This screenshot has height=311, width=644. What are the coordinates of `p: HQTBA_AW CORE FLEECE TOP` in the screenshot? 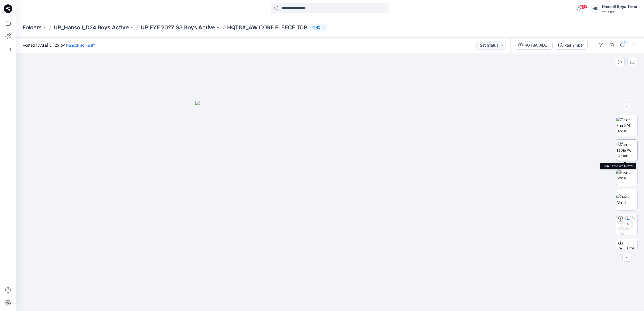 It's located at (267, 27).